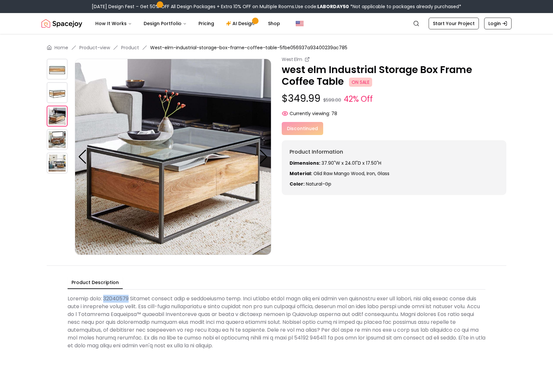  Describe the element at coordinates (57, 163) in the screenshot. I see `img: https://storage.googleapis.com/spacejoy-main/assets/5fbe056937a93400239ac785/product_4_4oh30km4opg8` at that location.